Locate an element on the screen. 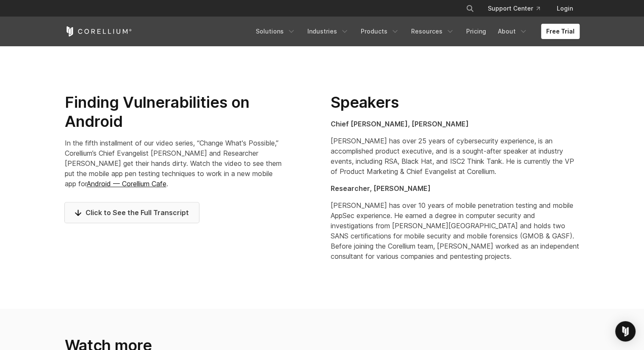  a: Products is located at coordinates (380, 31).